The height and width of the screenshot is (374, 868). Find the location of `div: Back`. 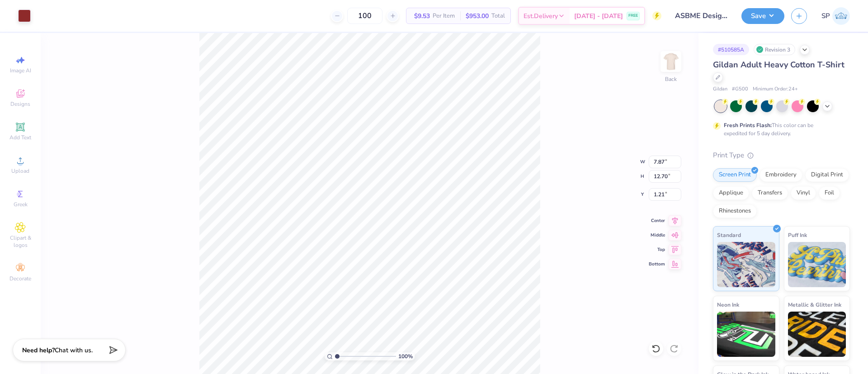

div: Back is located at coordinates (671, 79).